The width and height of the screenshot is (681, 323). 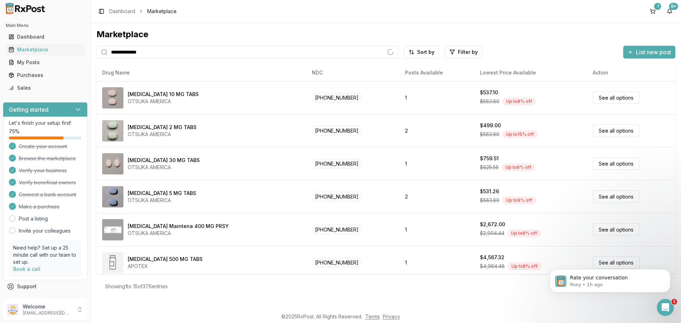 I want to click on img: Profile image for Roxy, so click(x=22, y=27).